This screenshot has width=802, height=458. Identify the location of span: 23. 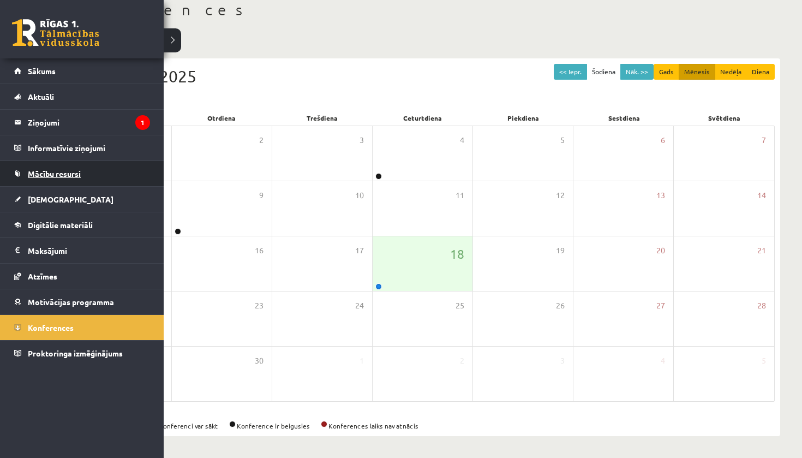
(259, 306).